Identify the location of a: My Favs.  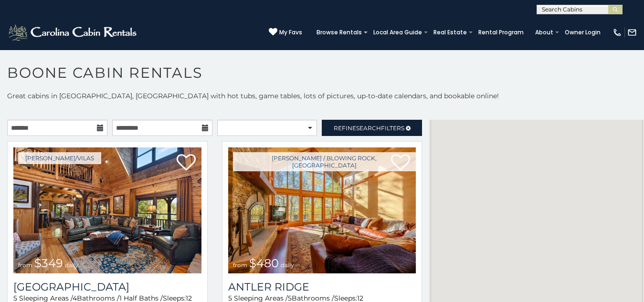
(285, 32).